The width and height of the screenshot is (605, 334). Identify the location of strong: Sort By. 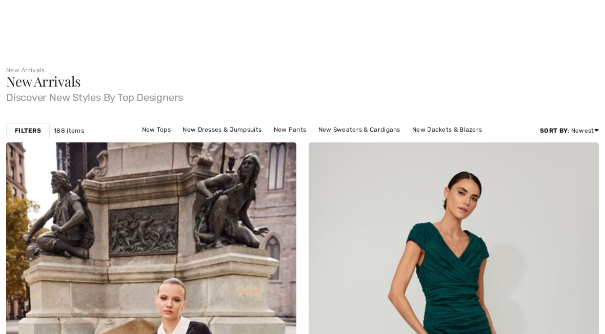
(553, 131).